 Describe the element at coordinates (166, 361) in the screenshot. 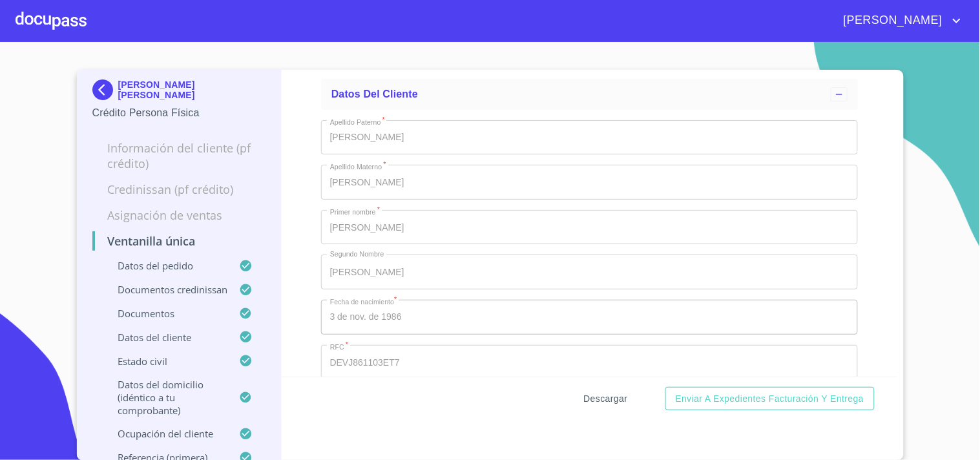

I see `p: Estado civil` at that location.